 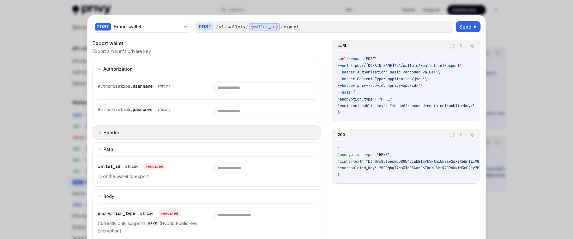 What do you see at coordinates (397, 72) in the screenshot?
I see `span: 'Authorization: Basic <encoded-value>'` at bounding box center [397, 72].